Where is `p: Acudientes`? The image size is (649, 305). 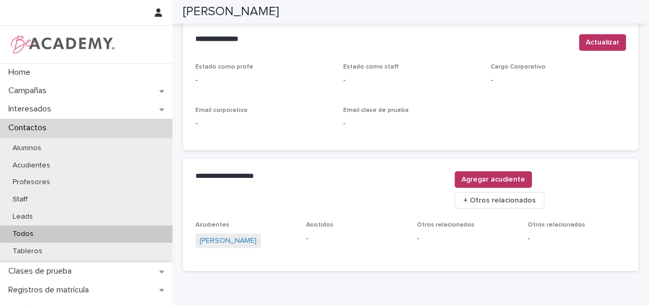
p: Acudientes is located at coordinates (31, 165).